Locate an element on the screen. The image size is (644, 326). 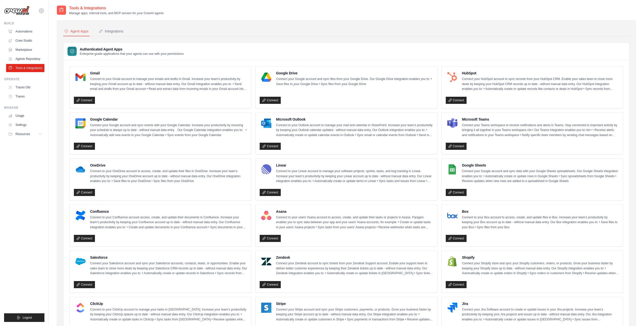
img: Microsoft Teams Logo is located at coordinates (452, 123).